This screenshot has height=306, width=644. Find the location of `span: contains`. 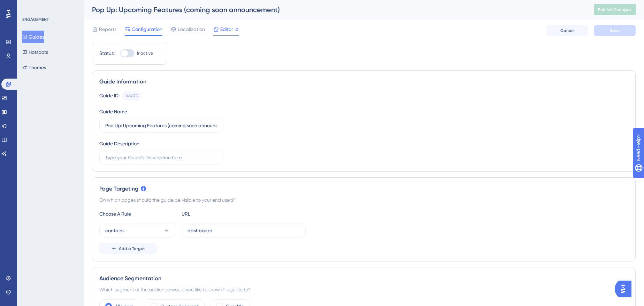

span: contains is located at coordinates (114, 231).